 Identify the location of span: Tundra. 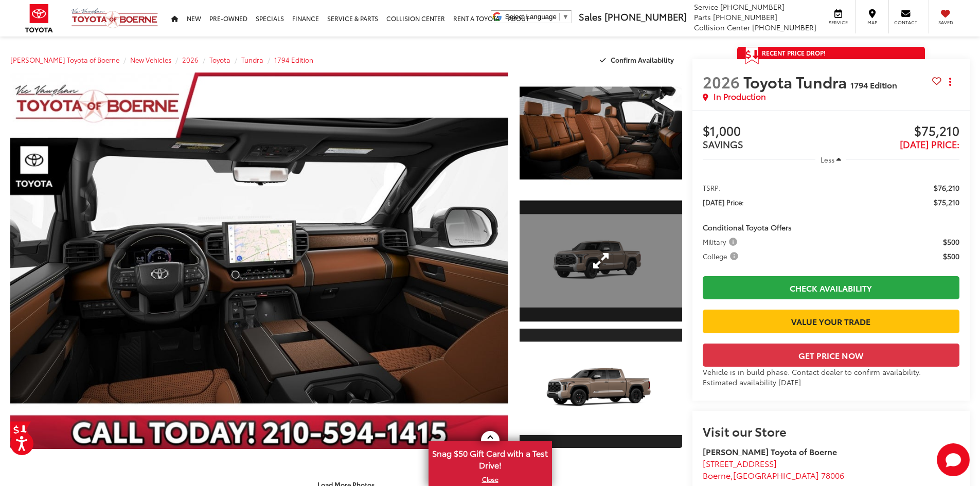
(252, 59).